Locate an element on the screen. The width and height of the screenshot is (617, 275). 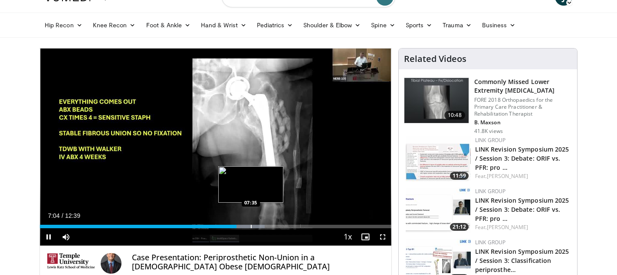
video-js: Video Player is located at coordinates (216, 147).